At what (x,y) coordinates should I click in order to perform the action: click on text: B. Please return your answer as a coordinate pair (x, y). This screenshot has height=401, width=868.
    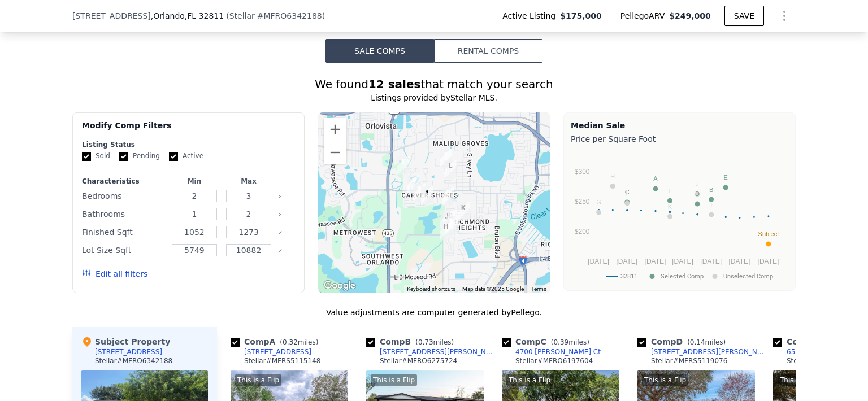
    Looking at the image, I should click on (711, 190).